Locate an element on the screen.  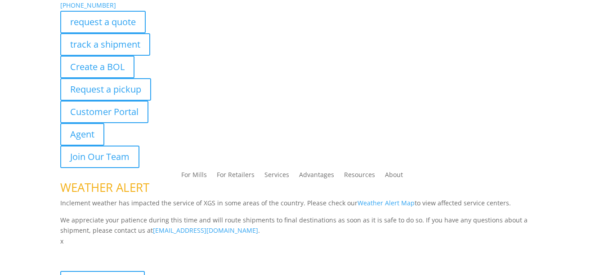
a: For Mills is located at coordinates (194, 177).